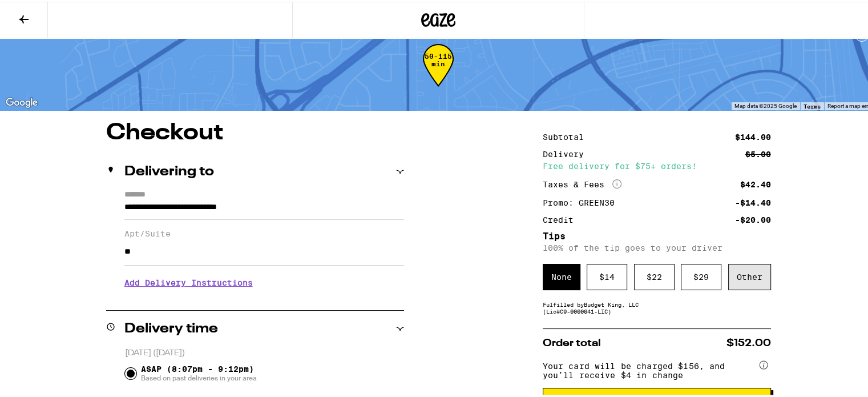  I want to click on div: $ 29, so click(701, 275).